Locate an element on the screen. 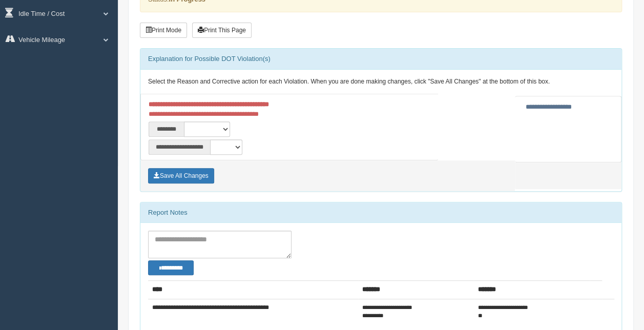 The image size is (644, 330). button: Change Filter Options is located at coordinates (171, 267).